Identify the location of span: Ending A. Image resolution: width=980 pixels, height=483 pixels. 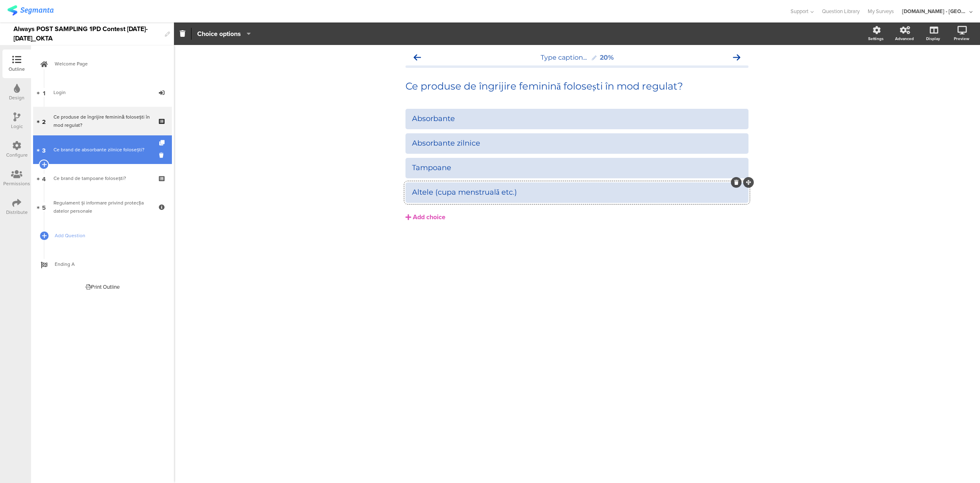
(107, 264).